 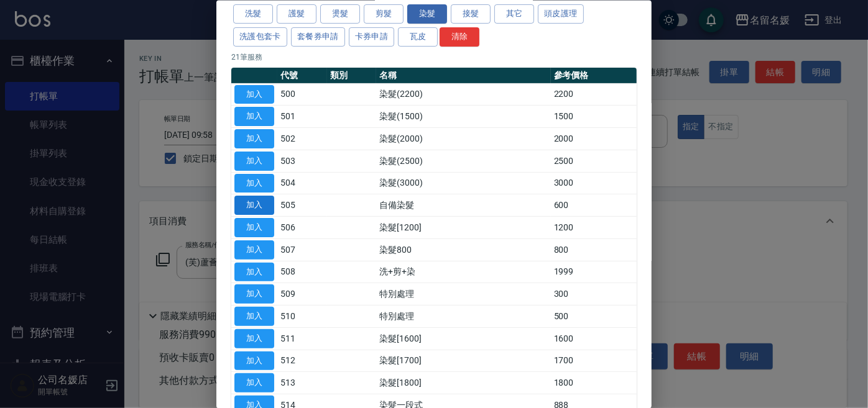 What do you see at coordinates (594, 117) in the screenshot?
I see `td: 1500` at bounding box center [594, 117].